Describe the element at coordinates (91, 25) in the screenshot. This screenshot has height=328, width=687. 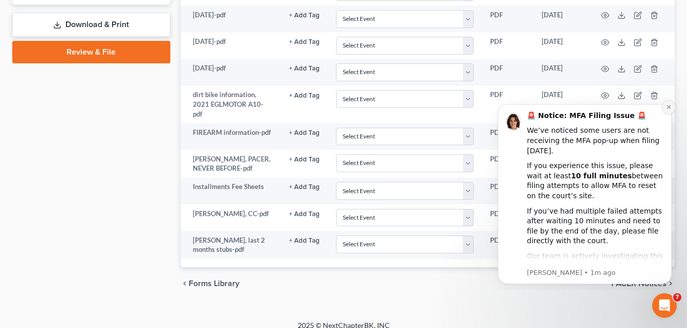
I see `a: Download & Print` at that location.